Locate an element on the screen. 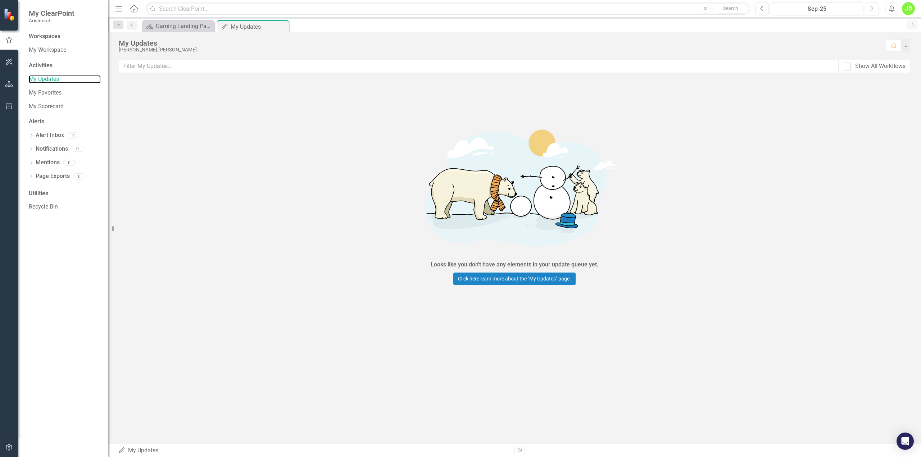 The width and height of the screenshot is (921, 457). span: My ClearPoint is located at coordinates (51, 13).